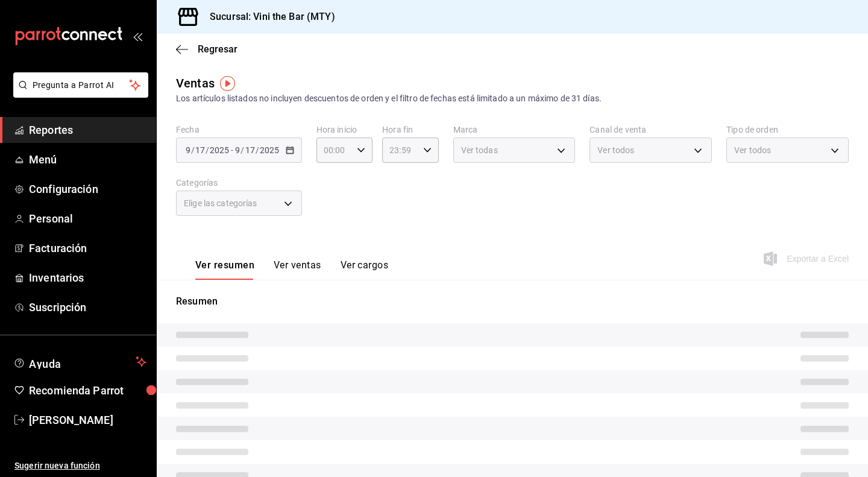  What do you see at coordinates (227, 83) in the screenshot?
I see `button: Tooltip marker` at bounding box center [227, 83].